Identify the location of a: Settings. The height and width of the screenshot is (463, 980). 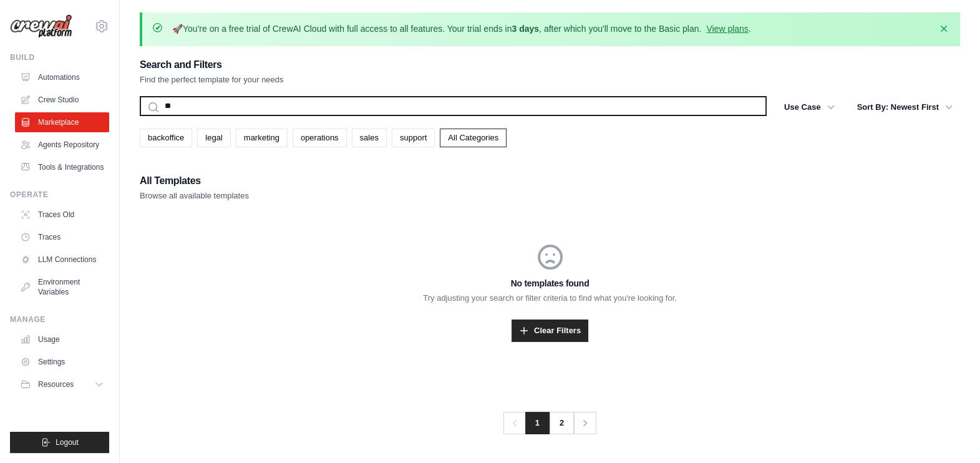
(61, 362).